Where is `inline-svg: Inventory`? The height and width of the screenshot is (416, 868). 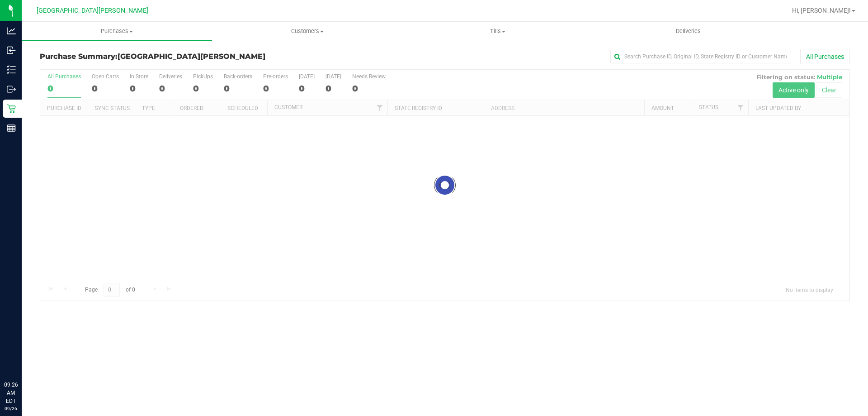 inline-svg: Inventory is located at coordinates (11, 69).